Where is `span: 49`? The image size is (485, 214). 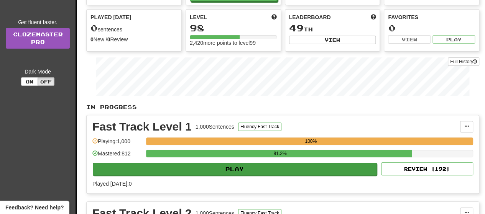 span: 49 is located at coordinates (296, 28).